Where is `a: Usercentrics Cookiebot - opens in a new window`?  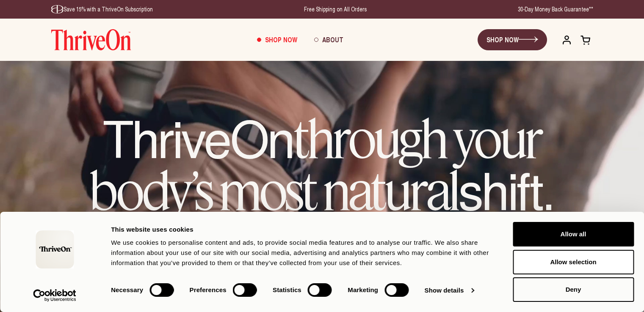
a: Usercentrics Cookiebot - opens in a new window is located at coordinates (55, 296).